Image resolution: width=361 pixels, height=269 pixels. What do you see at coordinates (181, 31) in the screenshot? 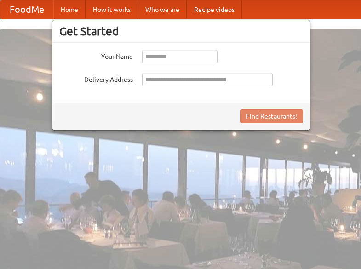
I see `h3: Get Started` at bounding box center [181, 31].